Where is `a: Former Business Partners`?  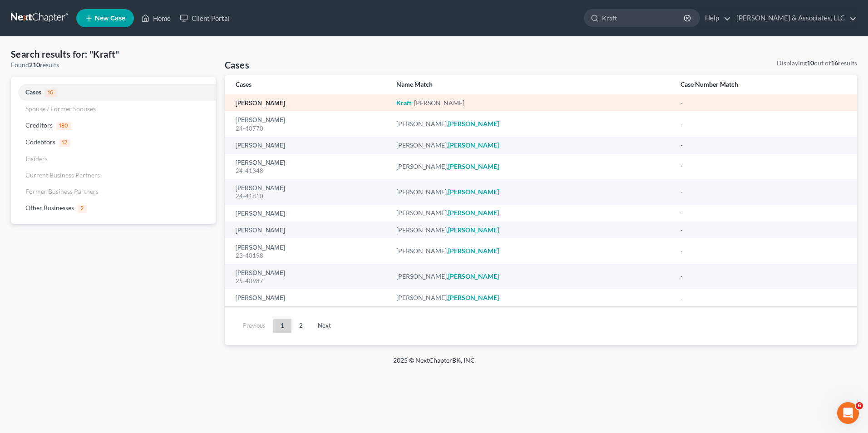 a: Former Business Partners is located at coordinates (113, 192).